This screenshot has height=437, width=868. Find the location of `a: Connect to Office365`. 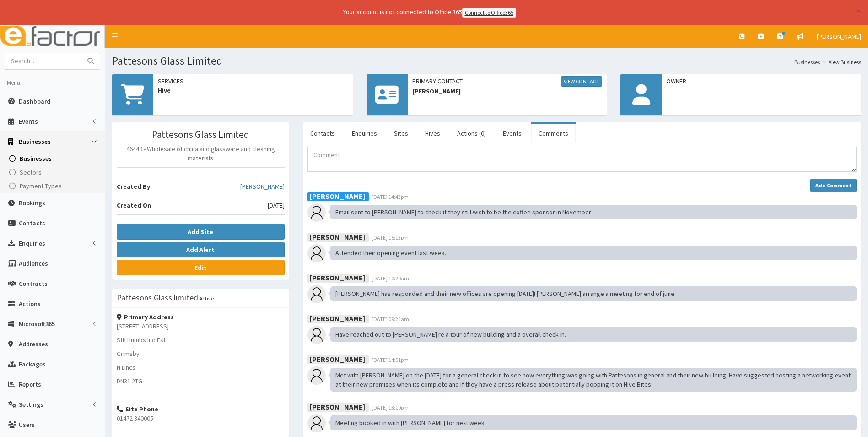

a: Connect to Office365 is located at coordinates (489, 13).